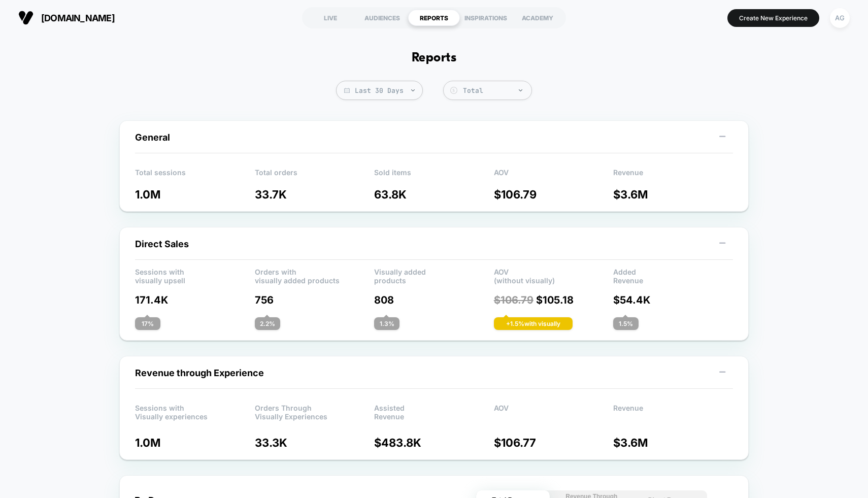 Image resolution: width=868 pixels, height=498 pixels. What do you see at coordinates (315, 175) in the screenshot?
I see `p: Total orders` at bounding box center [315, 175].